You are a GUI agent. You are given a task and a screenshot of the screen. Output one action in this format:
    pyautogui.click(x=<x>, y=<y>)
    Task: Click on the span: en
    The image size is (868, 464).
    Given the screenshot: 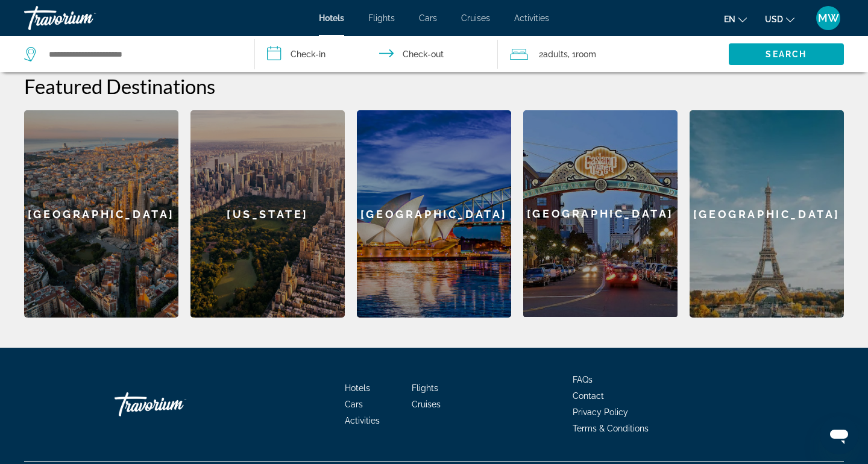 What is the action you would take?
    pyautogui.click(x=730, y=19)
    